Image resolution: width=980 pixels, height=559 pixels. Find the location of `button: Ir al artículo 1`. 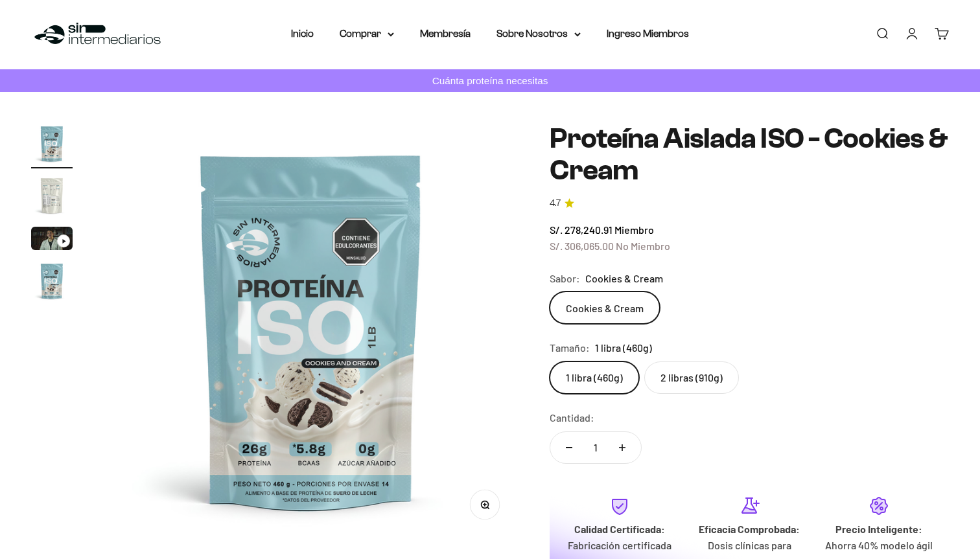

button: Ir al artículo 1 is located at coordinates (52, 146).